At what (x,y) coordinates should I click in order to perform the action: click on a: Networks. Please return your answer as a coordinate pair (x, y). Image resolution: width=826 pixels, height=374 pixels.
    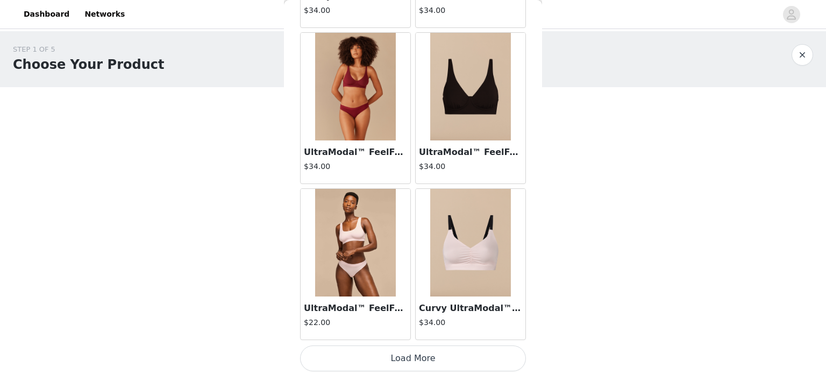
    Looking at the image, I should click on (104, 14).